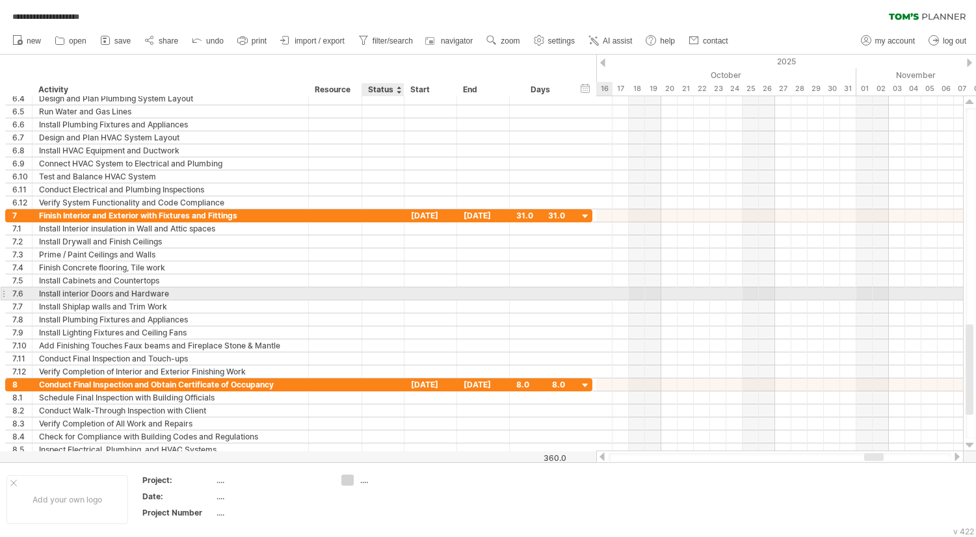  Describe the element at coordinates (22, 345) in the screenshot. I see `div: 7.10` at that location.